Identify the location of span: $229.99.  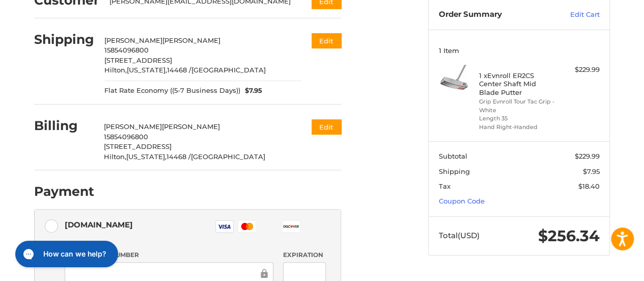
(587, 156).